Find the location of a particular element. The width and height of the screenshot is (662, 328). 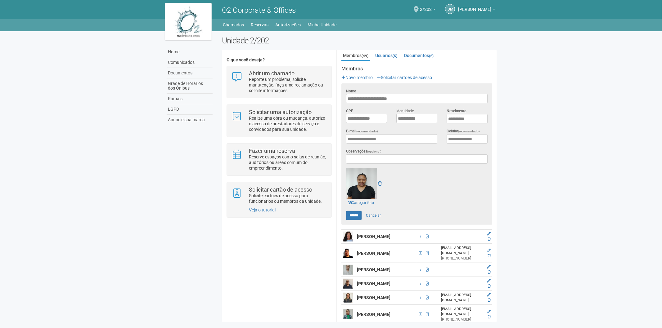

strong: Solicitar uma autorização is located at coordinates (280, 112).